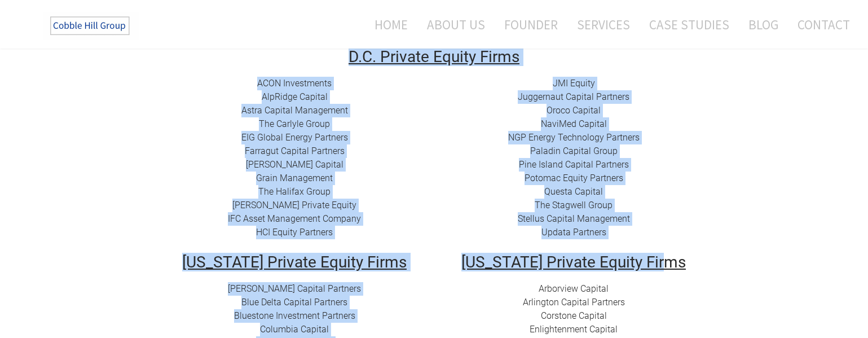 The width and height of the screenshot is (868, 338). Describe the element at coordinates (574, 123) in the screenshot. I see `a: NaviMed Capital` at that location.